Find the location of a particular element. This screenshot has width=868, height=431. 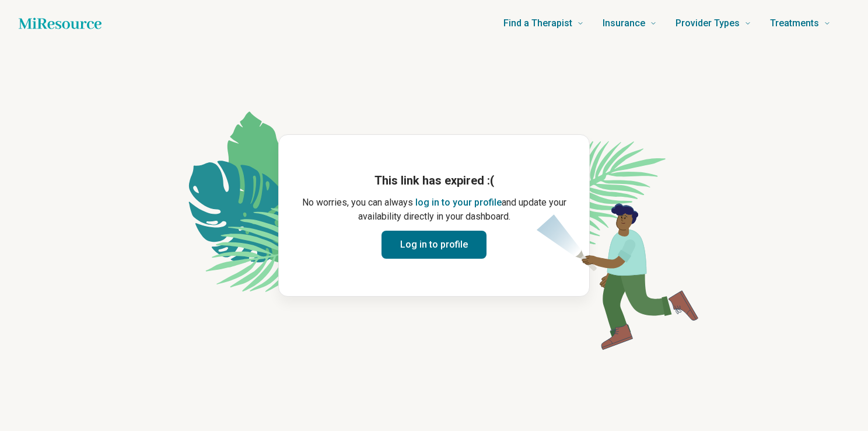

button: log in to your profile is located at coordinates (459, 203).